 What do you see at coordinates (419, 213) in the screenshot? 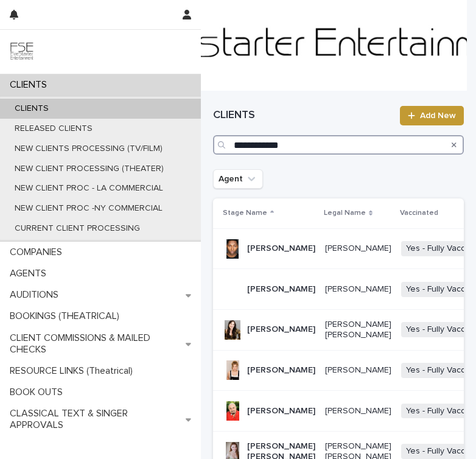
I see `p: Vaccinated` at bounding box center [419, 213].